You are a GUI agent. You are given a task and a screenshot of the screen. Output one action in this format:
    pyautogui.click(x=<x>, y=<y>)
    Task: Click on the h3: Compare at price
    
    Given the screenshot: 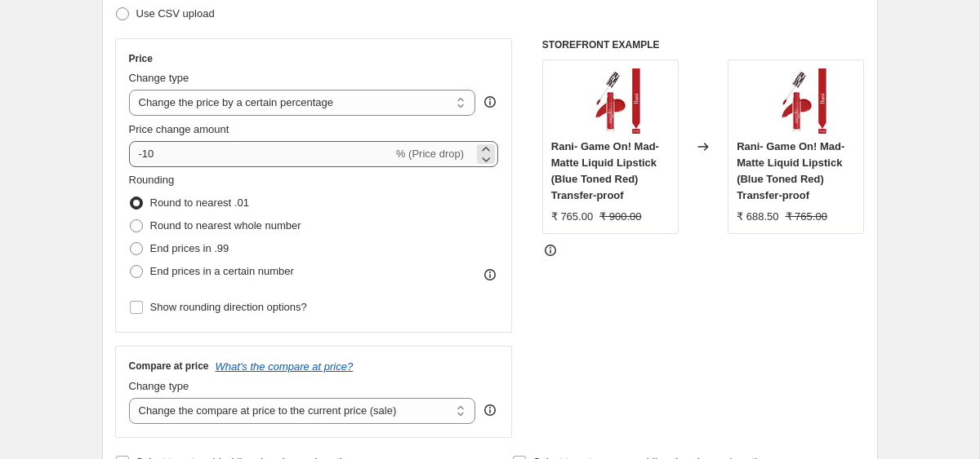 What is the action you would take?
    pyautogui.click(x=169, y=366)
    